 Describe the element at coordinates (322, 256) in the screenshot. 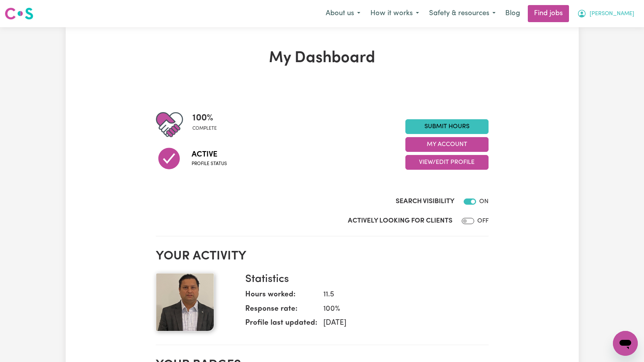

I see `h2: Your activity` at that location.